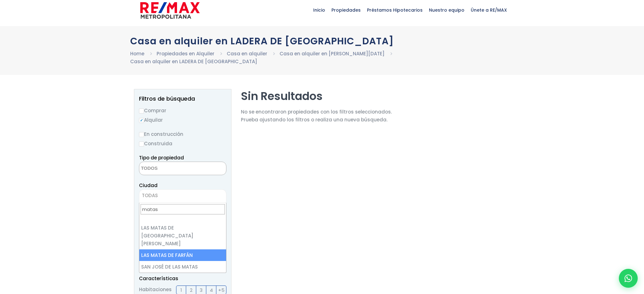 Image resolution: width=644 pixels, height=294 pixels. I want to click on span: 3, so click(201, 290).